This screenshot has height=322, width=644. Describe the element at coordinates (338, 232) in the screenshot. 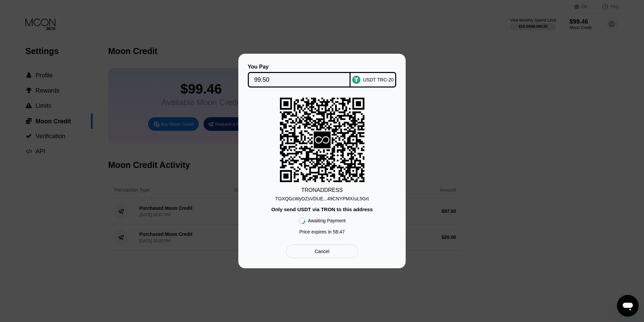

I see `span: 58 : 47` at that location.